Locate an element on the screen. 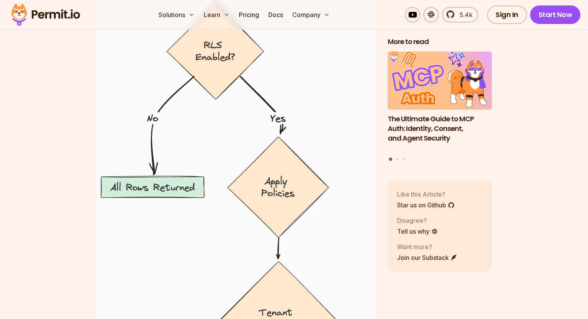 Image resolution: width=588 pixels, height=319 pixels. a: Join our Substack is located at coordinates (427, 258).